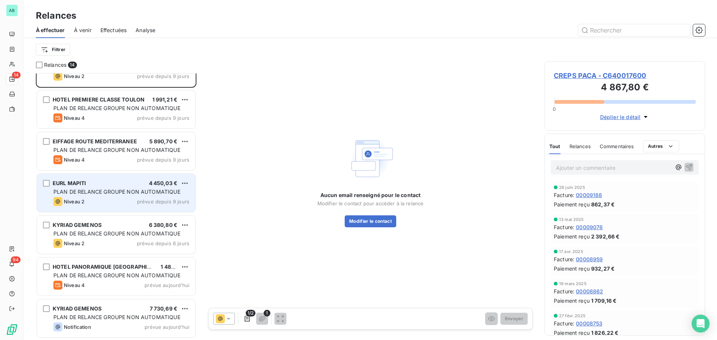  Describe the element at coordinates (572, 316) in the screenshot. I see `span: 27 févr. 2025` at that location.